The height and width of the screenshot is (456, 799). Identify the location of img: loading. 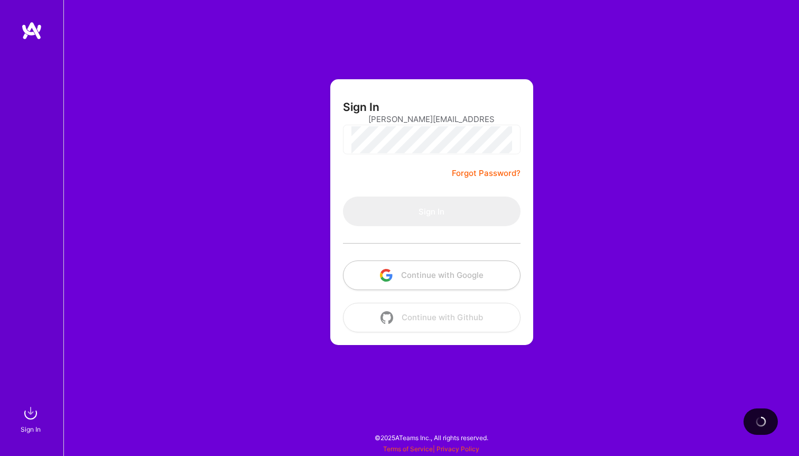
(761, 421).